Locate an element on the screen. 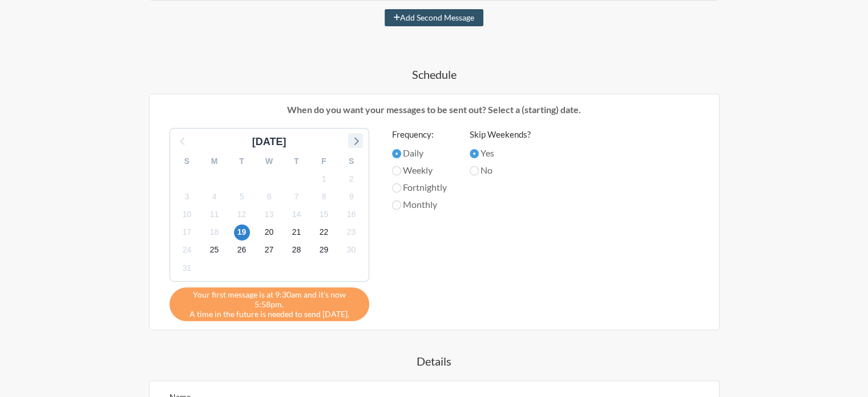 The width and height of the screenshot is (868, 397). input: Fortnightly is located at coordinates (397, 188).